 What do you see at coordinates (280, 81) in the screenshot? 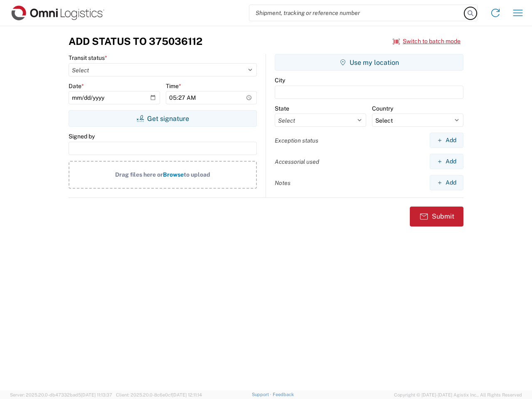
I see `label: City` at bounding box center [280, 81].